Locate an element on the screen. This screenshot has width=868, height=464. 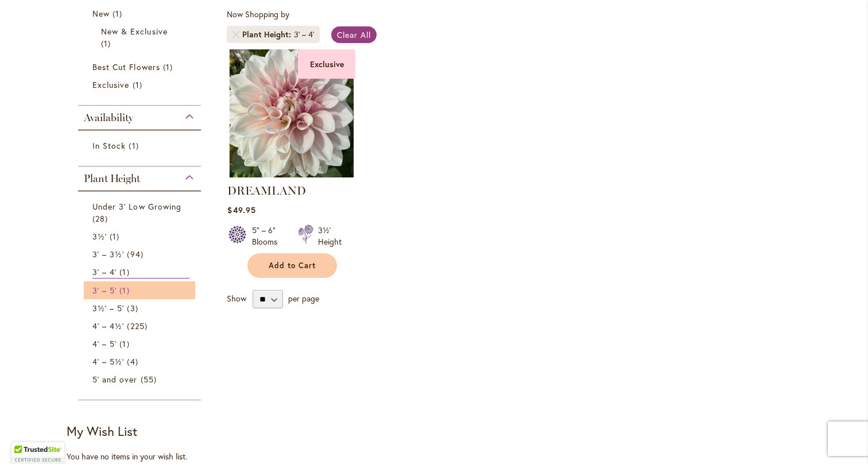
span: 4 is located at coordinates (134, 361).